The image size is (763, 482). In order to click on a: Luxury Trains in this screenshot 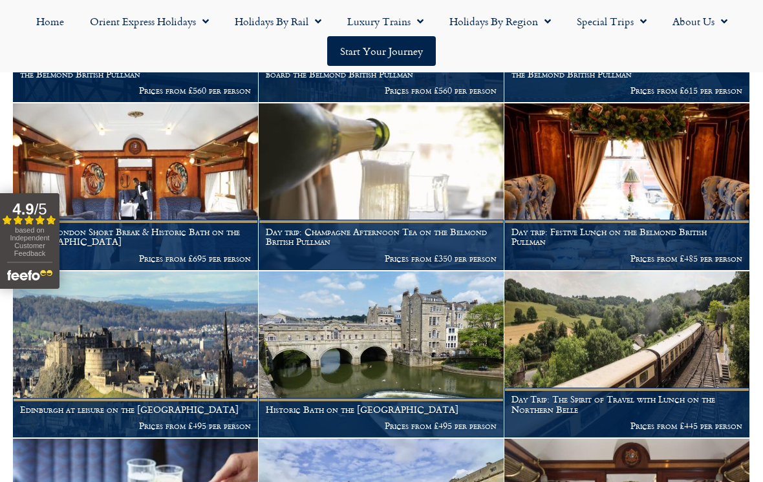, I will do `click(385, 21)`.